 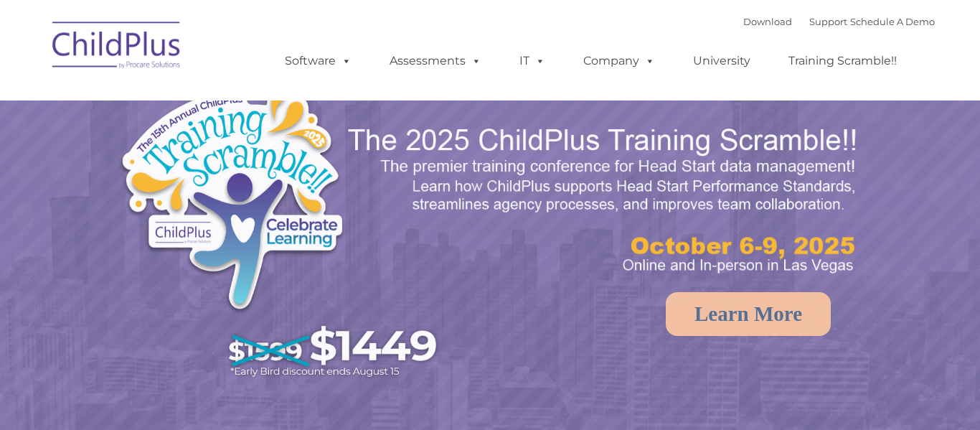 What do you see at coordinates (842, 61) in the screenshot?
I see `a: Training Scramble!!` at bounding box center [842, 61].